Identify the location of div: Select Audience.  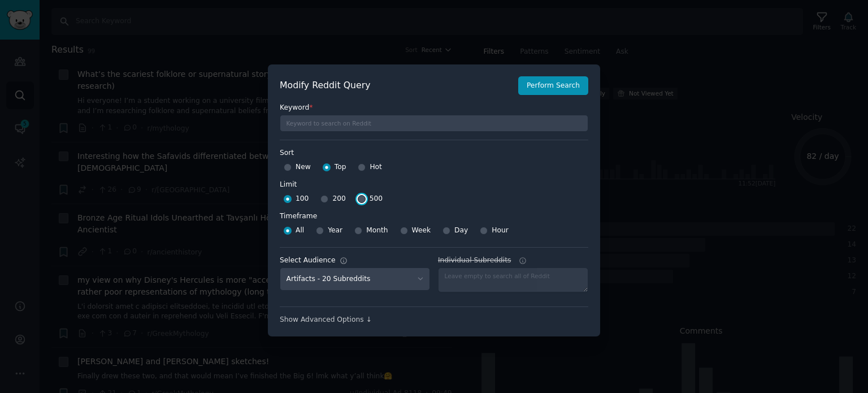
(308, 260).